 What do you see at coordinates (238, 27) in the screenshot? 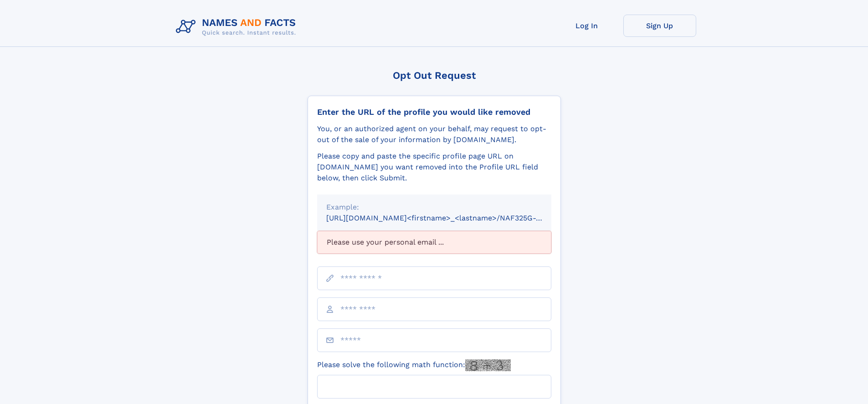
I see `img: Logo Names and Facts` at bounding box center [238, 27].